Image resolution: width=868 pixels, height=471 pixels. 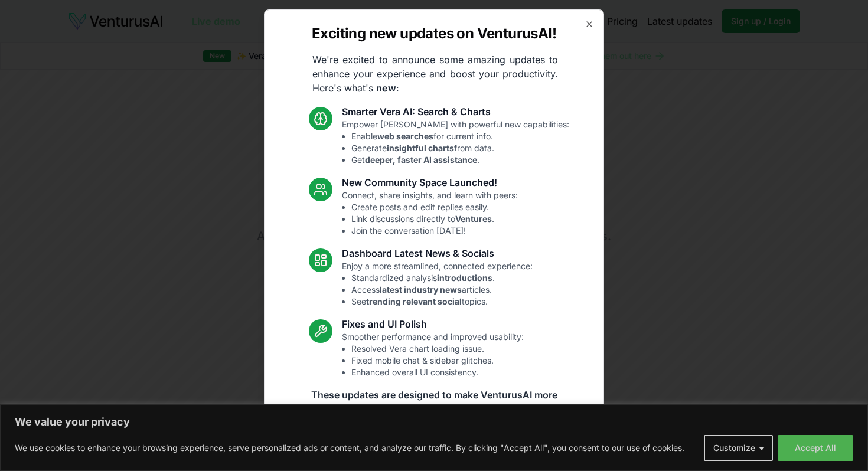 I want to click on strong: introductions, so click(x=465, y=277).